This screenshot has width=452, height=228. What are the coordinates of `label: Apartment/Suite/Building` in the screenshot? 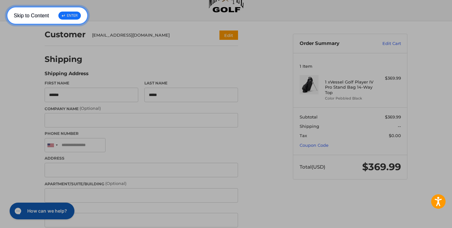 It's located at (141, 183).